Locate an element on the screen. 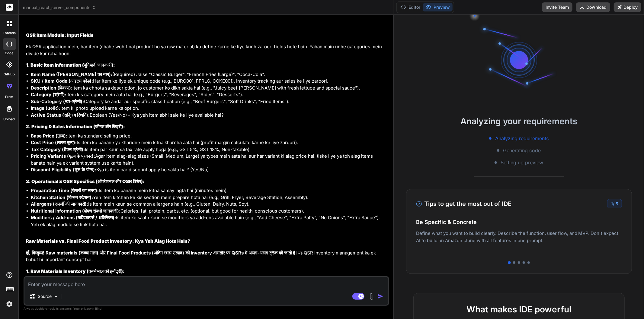 This screenshot has width=644, height=319. strong: QSR Item Module: Input Fields is located at coordinates (60, 35).